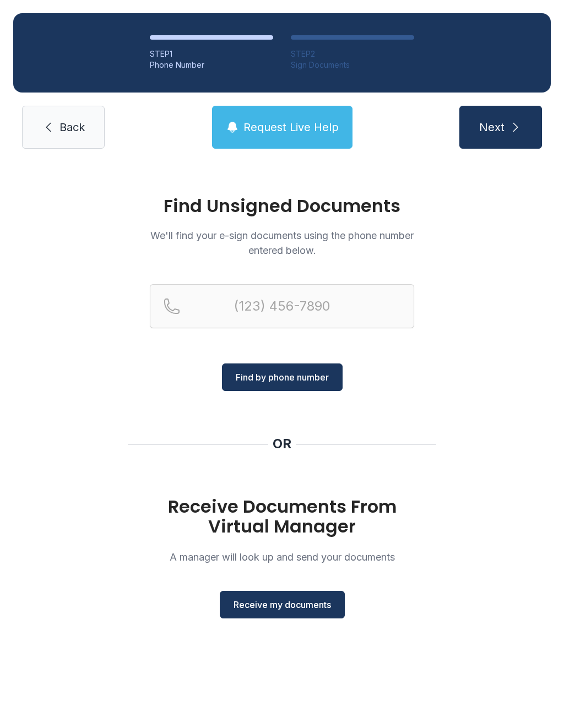 This screenshot has height=728, width=564. What do you see at coordinates (72, 127) in the screenshot?
I see `span: Back` at bounding box center [72, 127].